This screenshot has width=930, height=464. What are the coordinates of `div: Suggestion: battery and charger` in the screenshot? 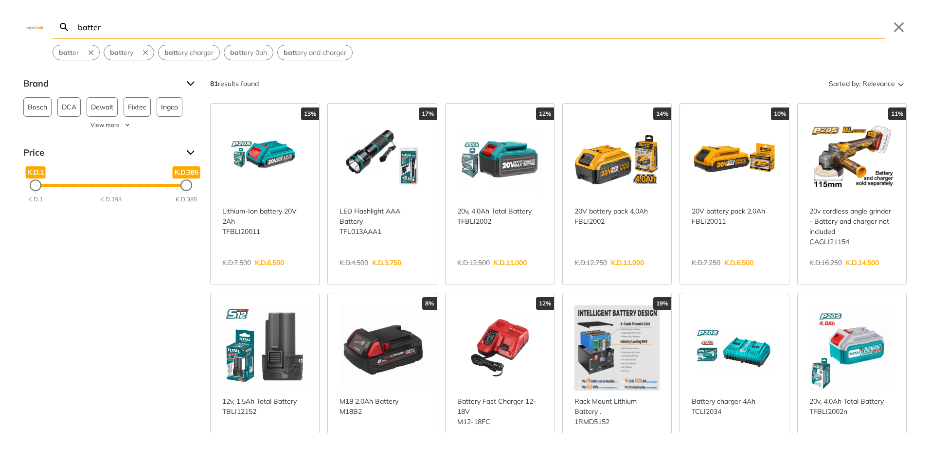 It's located at (315, 53).